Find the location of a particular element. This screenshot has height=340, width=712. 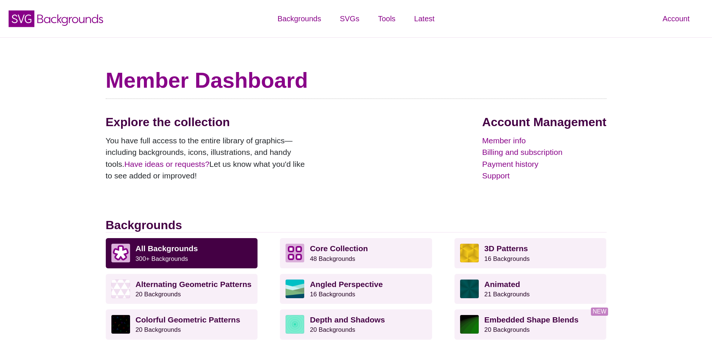

a: Core Collection 48 Backgrounds is located at coordinates (356, 253).